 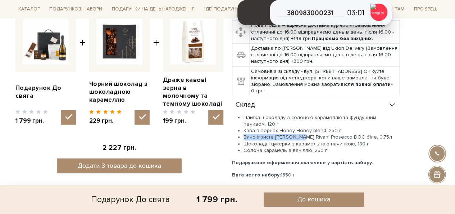 I want to click on li: Кава в зернах Honey Honey blend, 250 г, so click(x=322, y=130).